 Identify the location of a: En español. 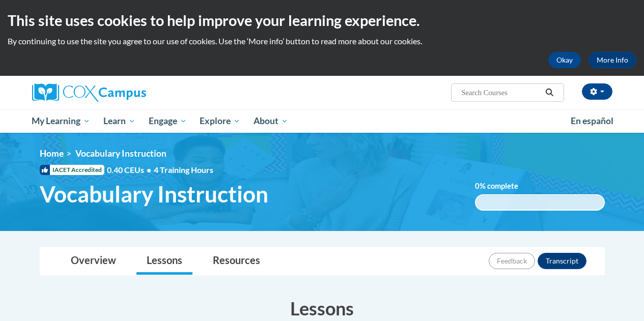
(593, 121).